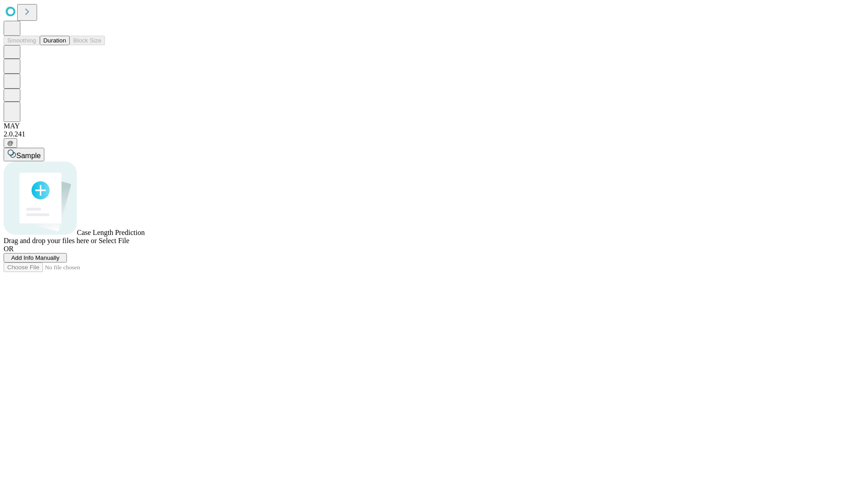 The height and width of the screenshot is (488, 868). What do you see at coordinates (24, 155) in the screenshot?
I see `button: Sample` at bounding box center [24, 155].